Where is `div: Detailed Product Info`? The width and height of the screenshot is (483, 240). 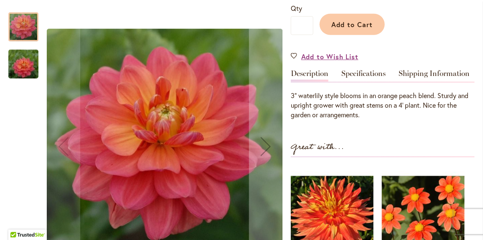 div: Detailed Product Info is located at coordinates (382, 95).